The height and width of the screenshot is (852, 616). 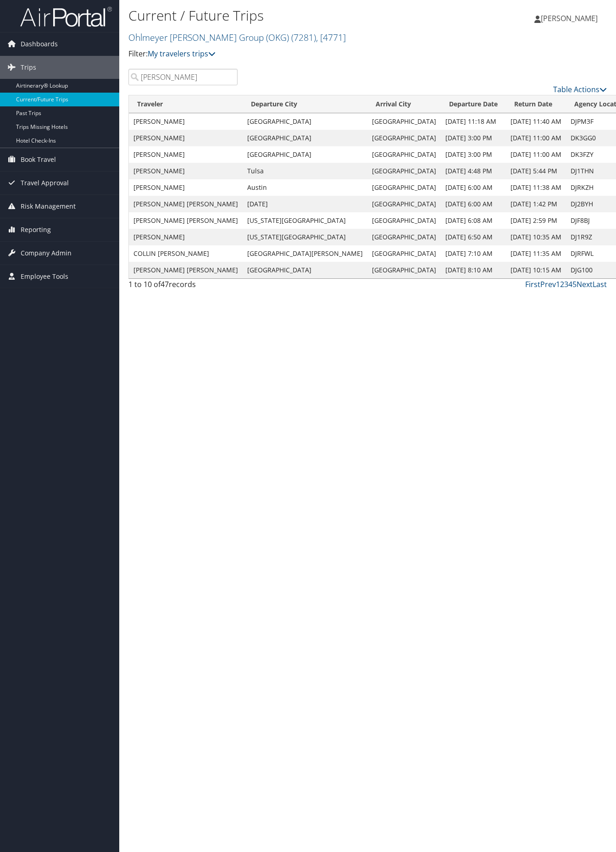 What do you see at coordinates (165, 284) in the screenshot?
I see `span: 47` at bounding box center [165, 284].